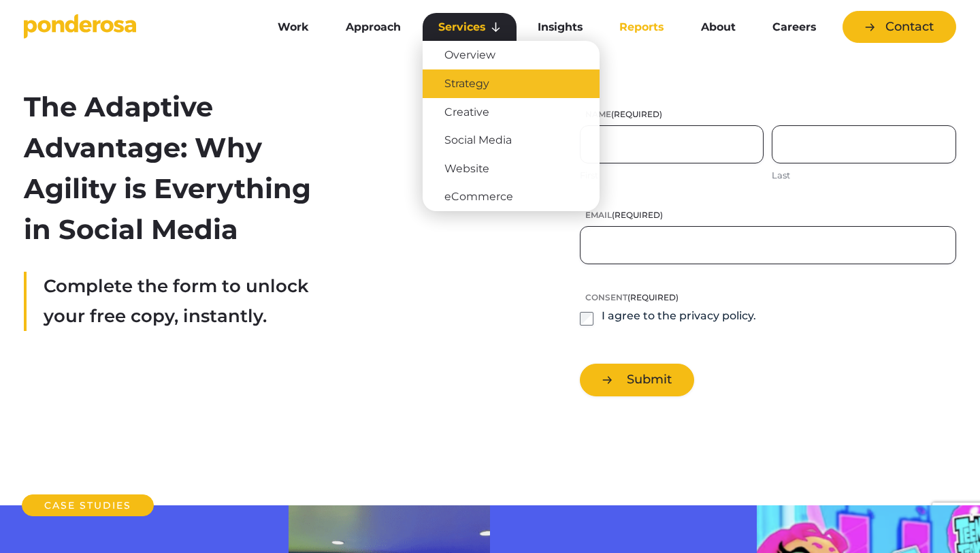  What do you see at coordinates (470, 28) in the screenshot?
I see `a: Services` at bounding box center [470, 28].